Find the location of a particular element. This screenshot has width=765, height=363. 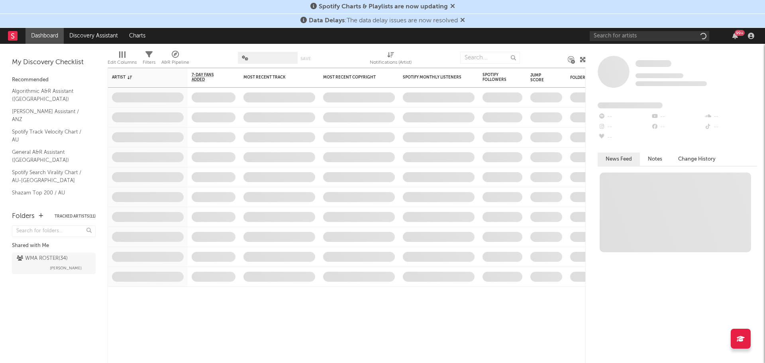

div: Spotify Followers is located at coordinates (496, 77).